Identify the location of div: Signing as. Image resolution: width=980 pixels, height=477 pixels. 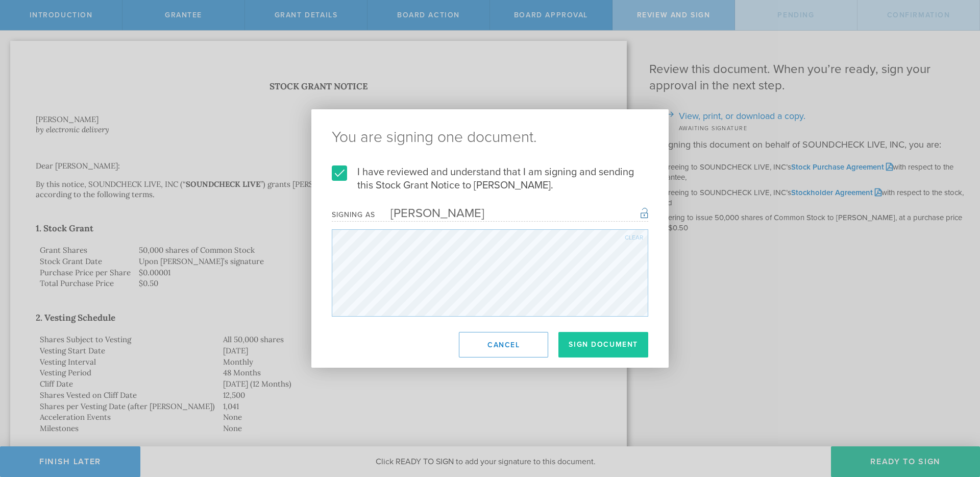
(354, 214).